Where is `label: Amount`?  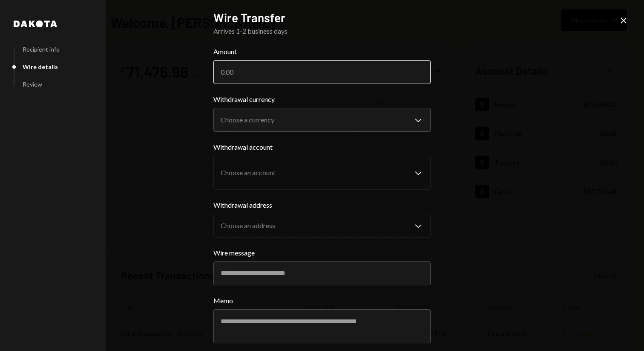
label: Amount is located at coordinates (322, 52).